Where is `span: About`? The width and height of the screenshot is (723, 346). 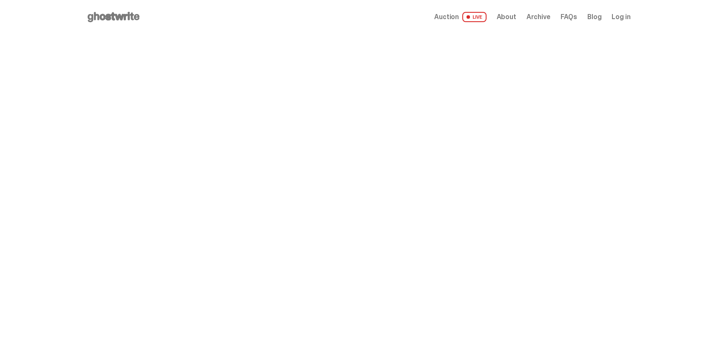
span: About is located at coordinates (506, 17).